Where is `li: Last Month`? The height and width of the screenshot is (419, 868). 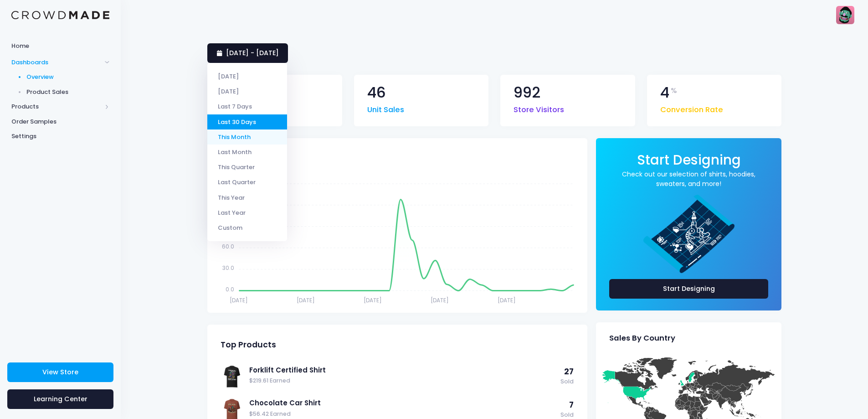 li: Last Month is located at coordinates (247, 152).